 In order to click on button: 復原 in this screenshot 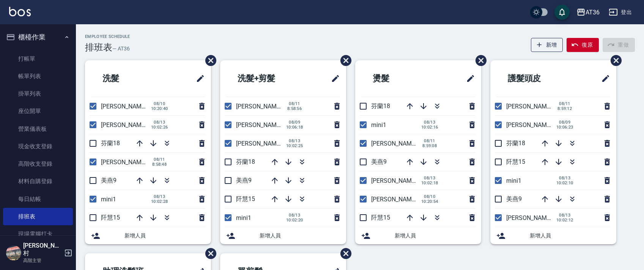, I will do `click(583, 45)`.